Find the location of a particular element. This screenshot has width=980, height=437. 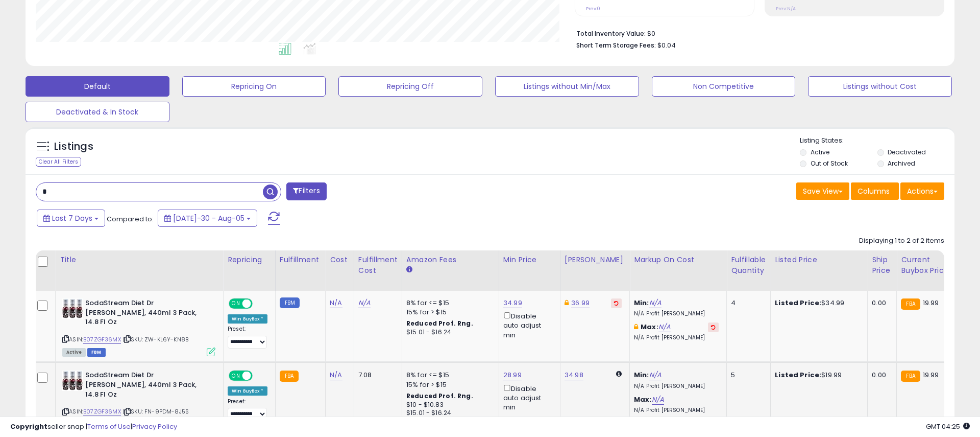

h5: Listings is located at coordinates (74, 147).